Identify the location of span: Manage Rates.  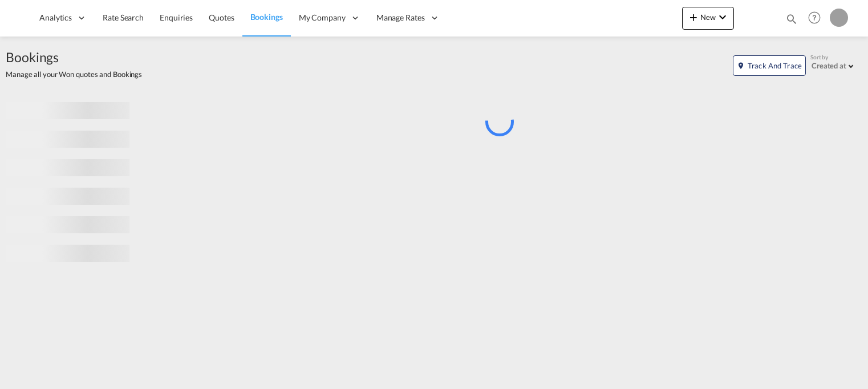
(401, 18).